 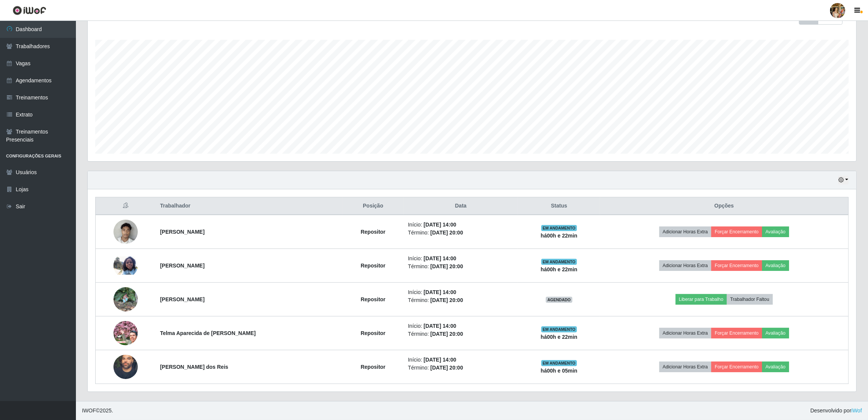 What do you see at coordinates (836, 410) in the screenshot?
I see `span: Desenvolvido por` at bounding box center [836, 410].